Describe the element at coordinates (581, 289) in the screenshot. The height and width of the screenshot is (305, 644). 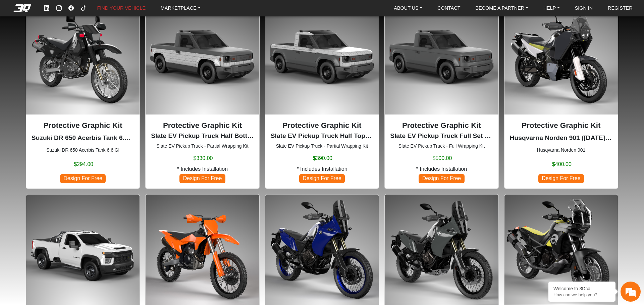
I see `div: Welcome to 3Dcal` at that location.